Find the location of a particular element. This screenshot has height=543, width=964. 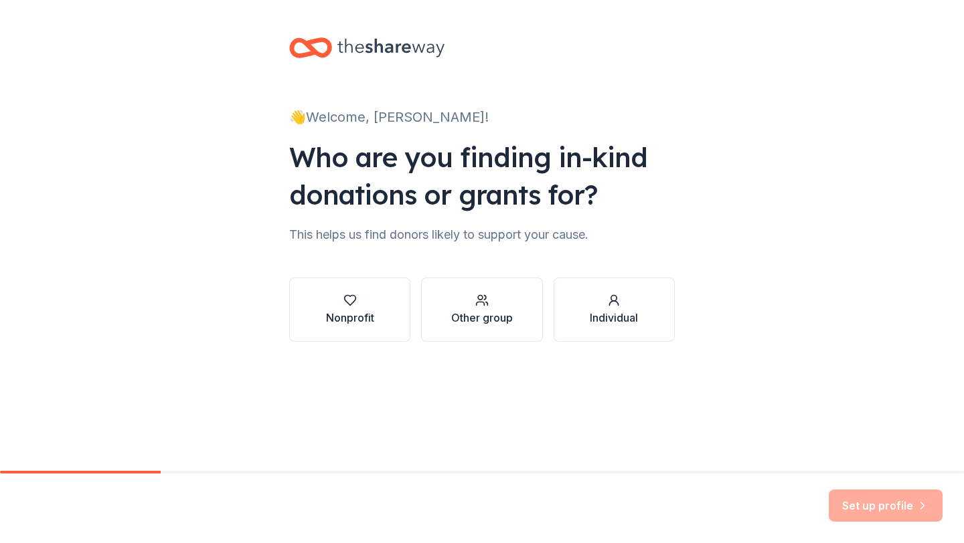

div: Individual is located at coordinates (614, 318).